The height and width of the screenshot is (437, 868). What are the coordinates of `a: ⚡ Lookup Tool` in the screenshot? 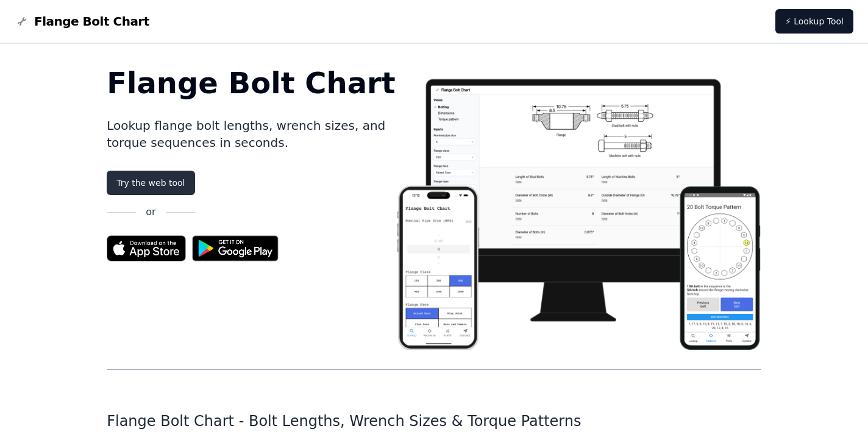 It's located at (815, 21).